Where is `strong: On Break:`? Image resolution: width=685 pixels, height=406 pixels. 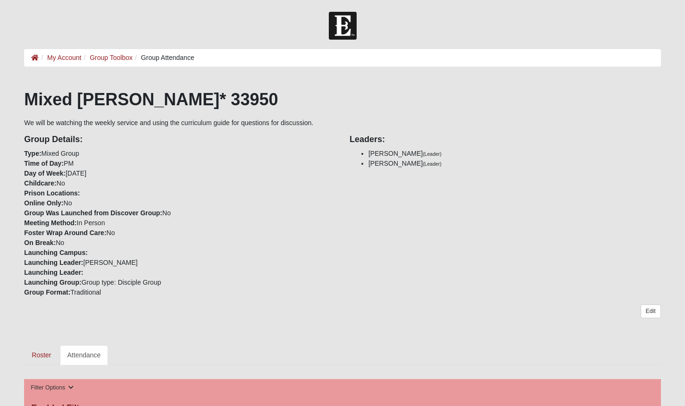 strong: On Break: is located at coordinates (40, 242).